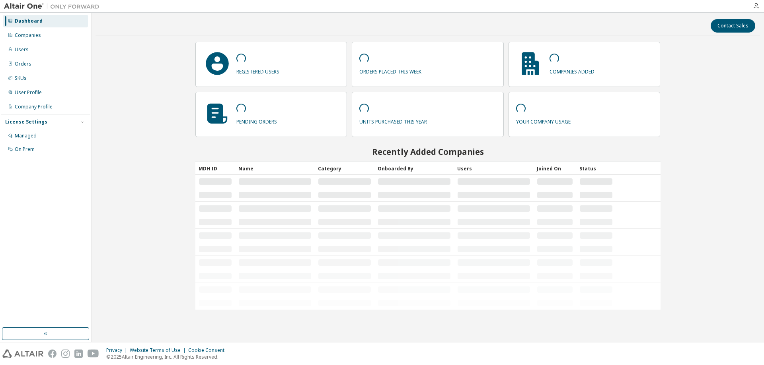 The width and height of the screenshot is (764, 365). What do you see at coordinates (215, 169) in the screenshot?
I see `div: MDH ID` at bounding box center [215, 169].